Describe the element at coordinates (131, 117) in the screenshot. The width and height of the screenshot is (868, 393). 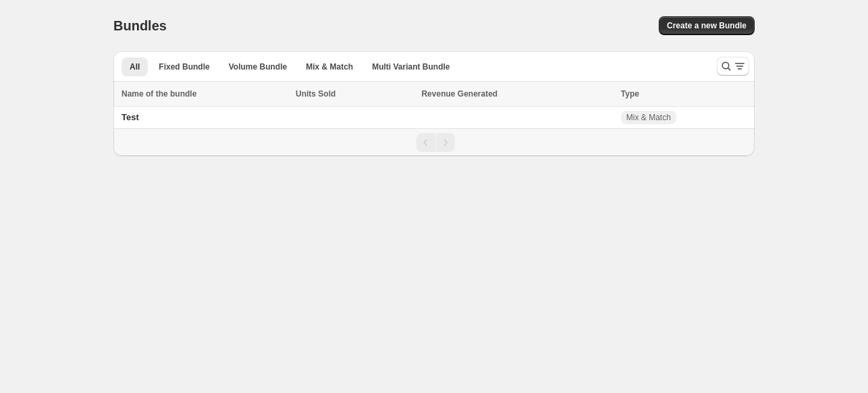
I see `span: Test` at that location.